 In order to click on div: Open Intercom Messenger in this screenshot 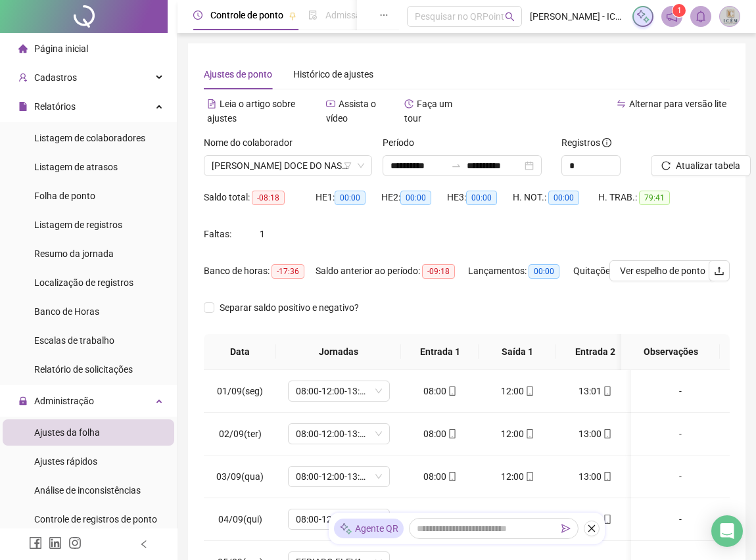, I will do `click(727, 531)`.